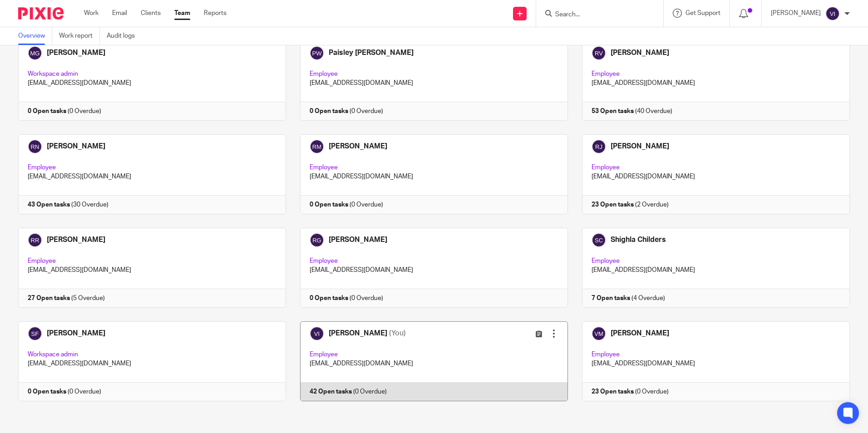  What do you see at coordinates (124, 36) in the screenshot?
I see `a: Audit logs` at bounding box center [124, 36].